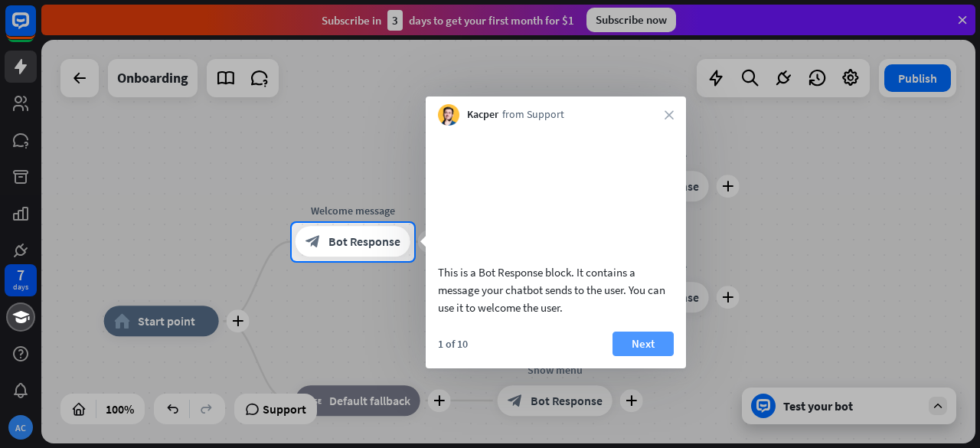 This screenshot has width=980, height=448. I want to click on span: from Support, so click(533, 115).